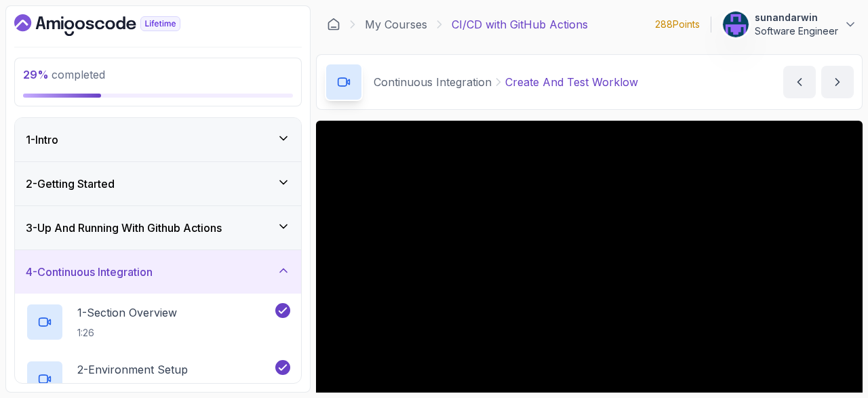  What do you see at coordinates (677, 25) in the screenshot?
I see `p: 288 Points` at bounding box center [677, 25].